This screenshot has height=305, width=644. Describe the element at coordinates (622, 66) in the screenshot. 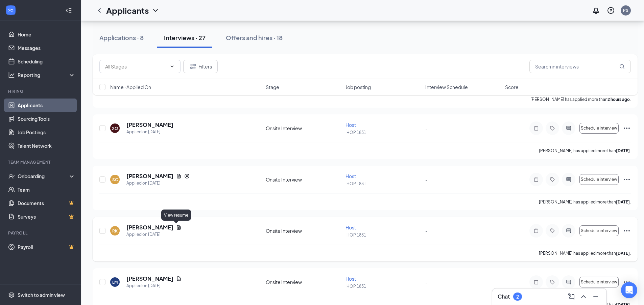

I see `svg: MagnifyingGlass` at that location.